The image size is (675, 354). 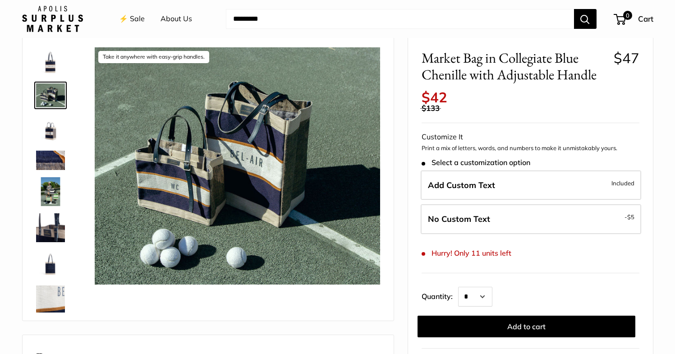 What do you see at coordinates (440, 295) in the screenshot?
I see `label: Quantity:` at bounding box center [440, 295].